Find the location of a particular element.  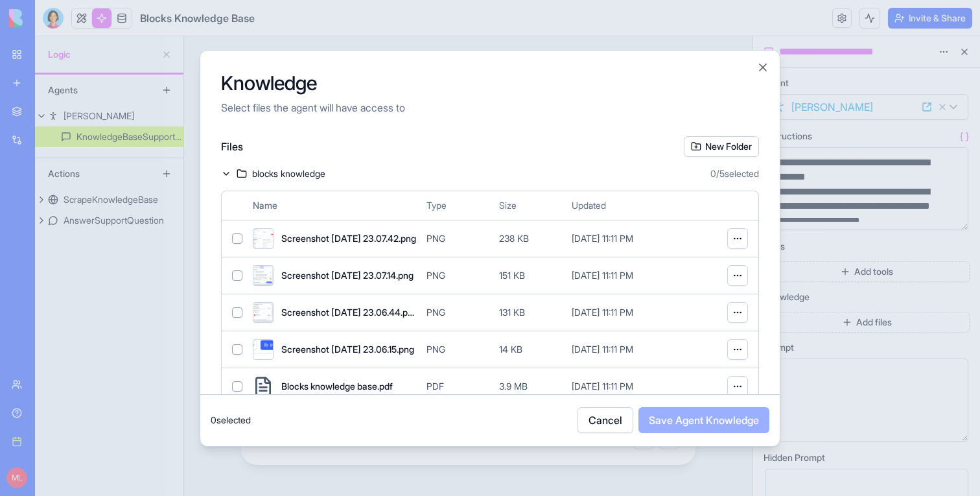

span: 0 selected is located at coordinates (231, 420).